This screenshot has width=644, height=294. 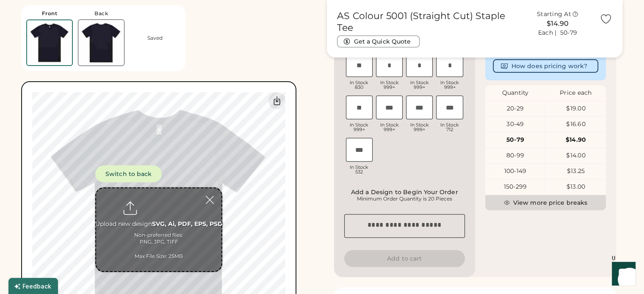 What do you see at coordinates (576, 187) in the screenshot?
I see `div: $13.00` at bounding box center [576, 187].